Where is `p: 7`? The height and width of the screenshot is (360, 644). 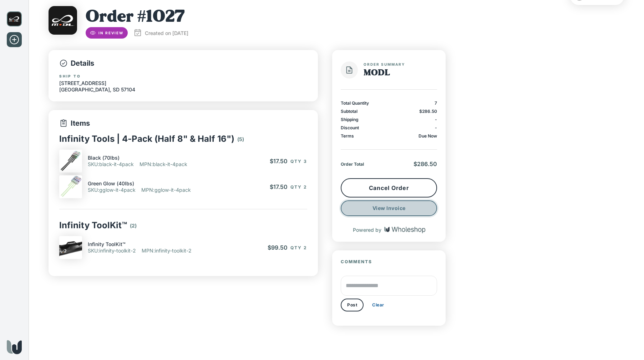 p: 7 is located at coordinates (435, 103).